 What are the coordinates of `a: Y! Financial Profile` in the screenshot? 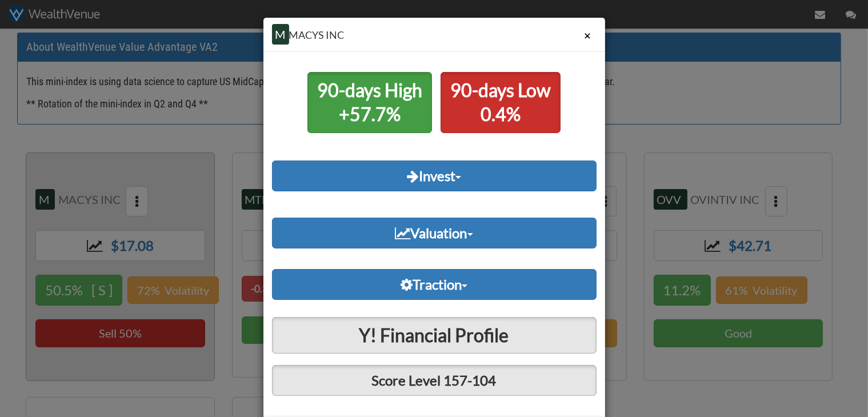 It's located at (434, 336).